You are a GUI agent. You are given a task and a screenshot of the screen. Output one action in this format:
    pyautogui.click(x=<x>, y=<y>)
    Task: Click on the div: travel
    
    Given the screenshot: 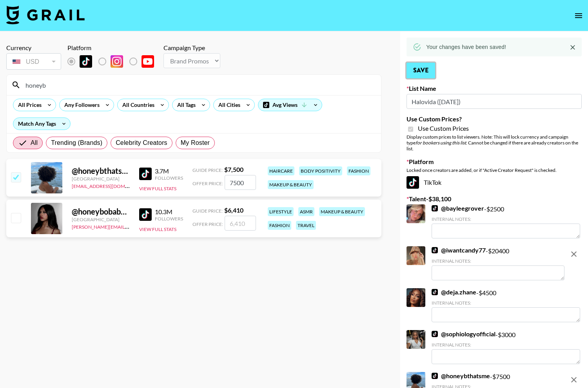 What is the action you would take?
    pyautogui.click(x=306, y=225)
    